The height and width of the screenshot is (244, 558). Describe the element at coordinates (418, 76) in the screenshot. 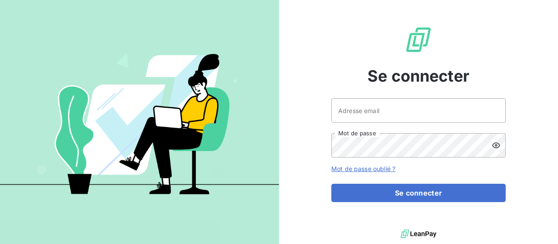

I see `span: Se connecter` at that location.